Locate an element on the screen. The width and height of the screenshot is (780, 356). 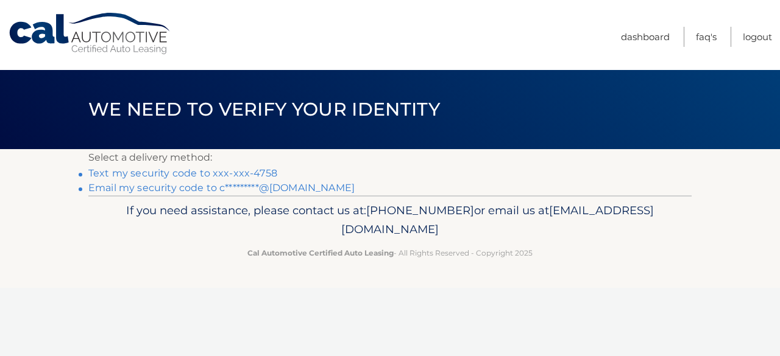
a: Logout is located at coordinates (757, 37).